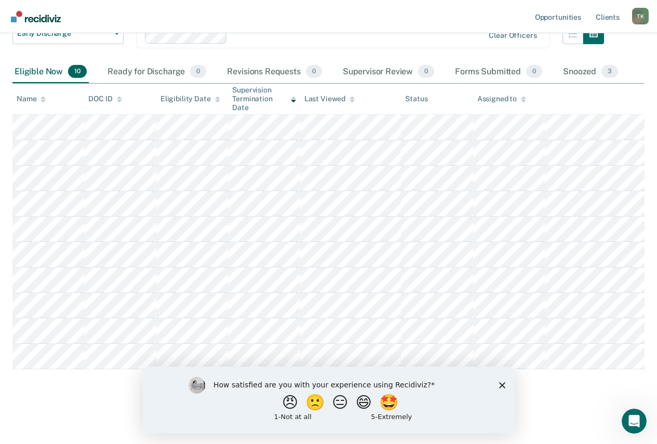 The height and width of the screenshot is (444, 657). What do you see at coordinates (277, 50) in the screenshot?
I see `div: 5 - Extremely` at bounding box center [277, 50].